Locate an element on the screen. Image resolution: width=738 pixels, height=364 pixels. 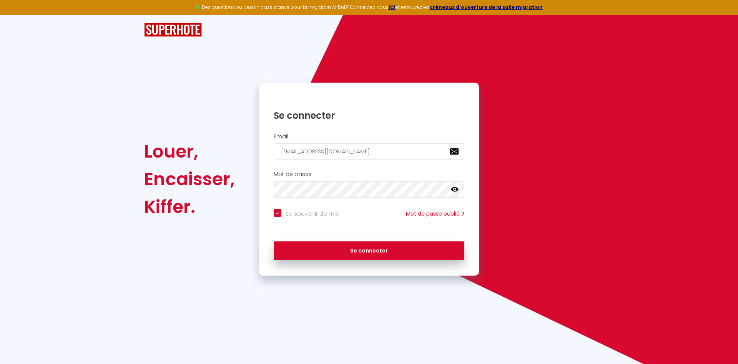
a: ICI is located at coordinates (392, 7).